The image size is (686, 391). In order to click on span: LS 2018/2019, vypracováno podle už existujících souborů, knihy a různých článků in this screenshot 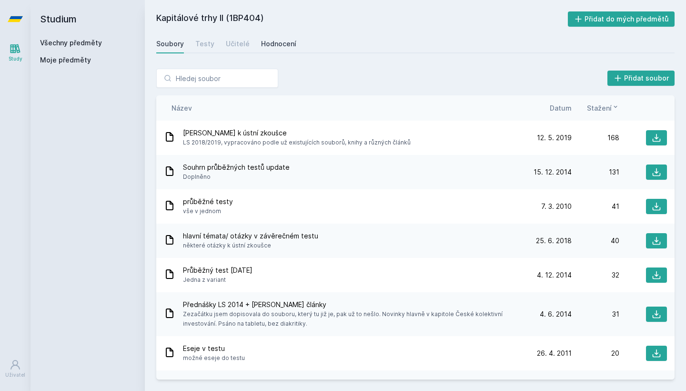, I will do `click(297, 142)`.